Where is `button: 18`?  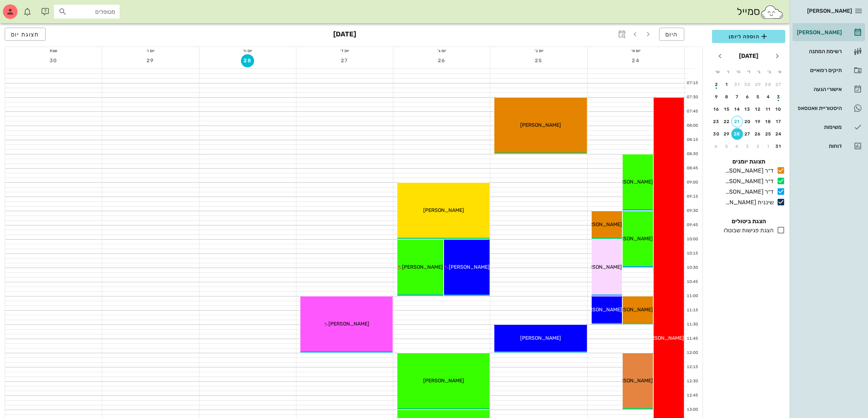 button: 18 is located at coordinates (768, 122).